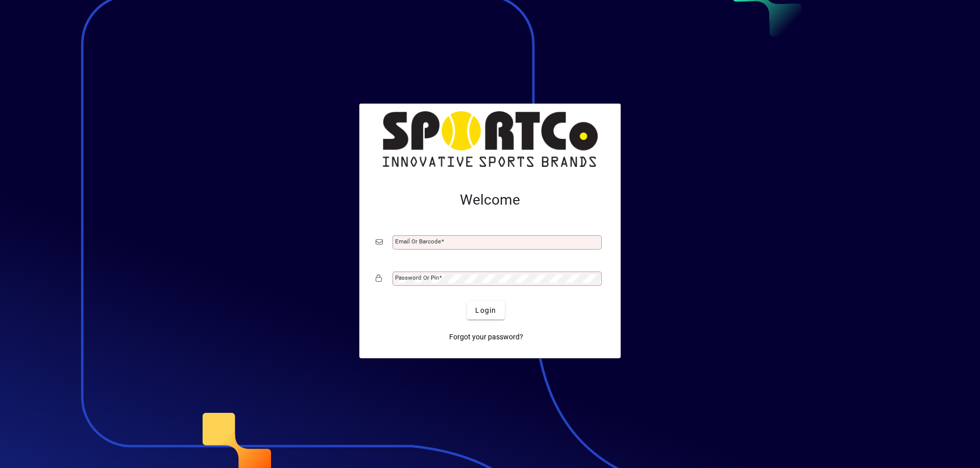 The image size is (980, 468). Describe the element at coordinates (486, 336) in the screenshot. I see `a: Forgot your password?` at that location.